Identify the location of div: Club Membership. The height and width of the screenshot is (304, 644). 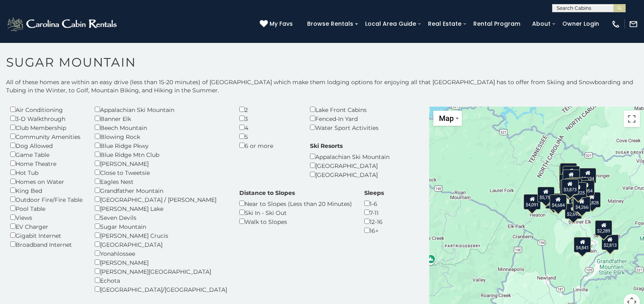
(46, 128).